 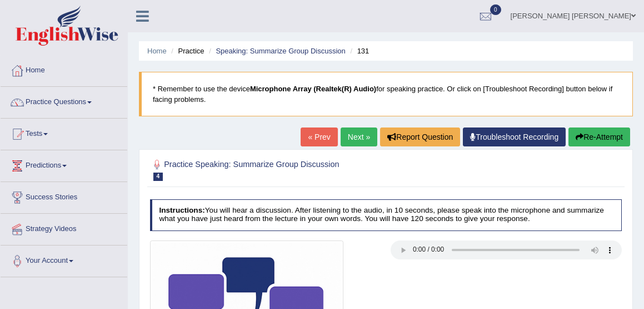 What do you see at coordinates (64, 196) in the screenshot?
I see `a: Success Stories` at bounding box center [64, 196].